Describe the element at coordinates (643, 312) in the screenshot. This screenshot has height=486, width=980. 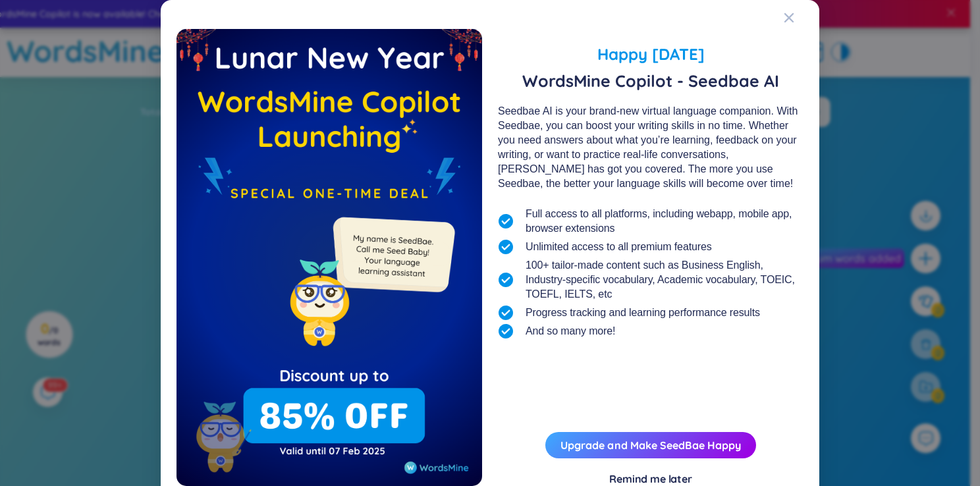
I see `span: Progress tracking and learning performance results` at that location.